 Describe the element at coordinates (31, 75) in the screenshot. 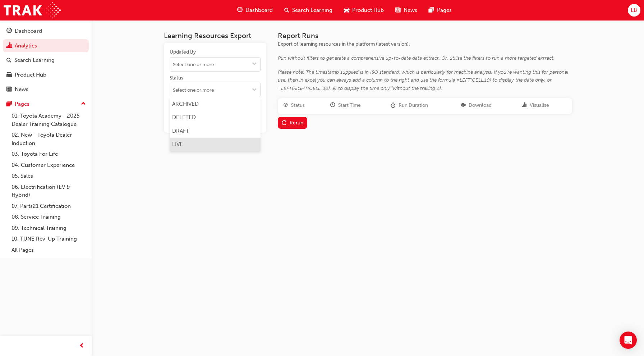

I see `div: Product Hub` at that location.